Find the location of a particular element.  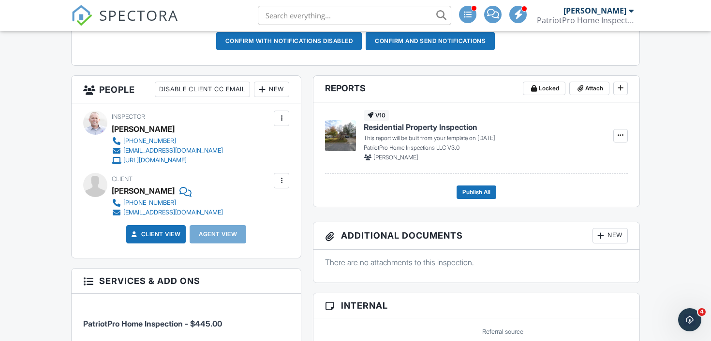

a: SPECTORA is located at coordinates (125, 23).